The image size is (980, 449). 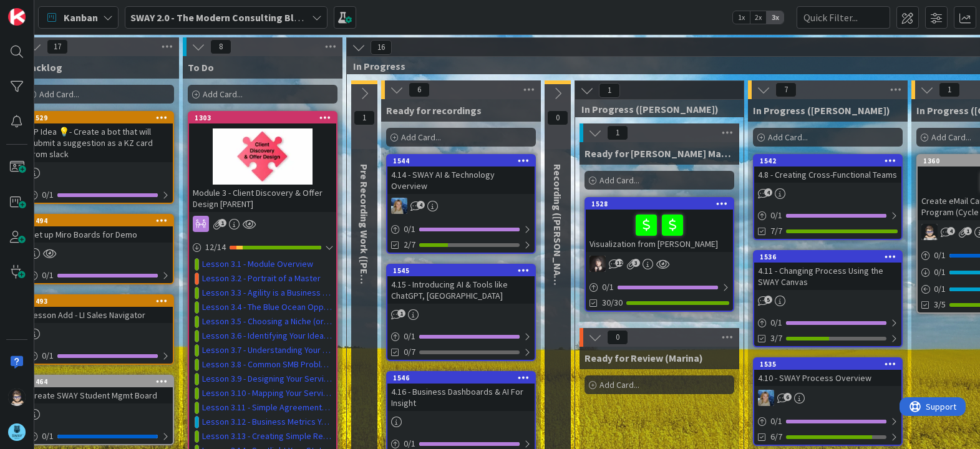 What do you see at coordinates (662, 204) in the screenshot?
I see `div: 1528` at bounding box center [662, 204].